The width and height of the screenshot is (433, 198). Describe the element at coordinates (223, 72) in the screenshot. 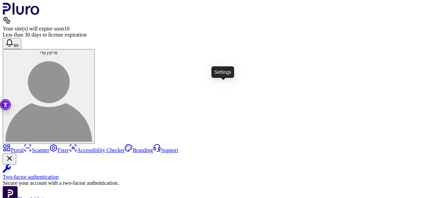

I see `div: Settings` at that location.